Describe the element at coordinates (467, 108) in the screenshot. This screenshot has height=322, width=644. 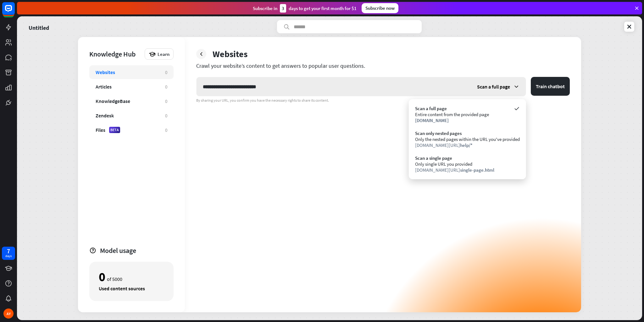
I see `div: Scan a full page` at that location.